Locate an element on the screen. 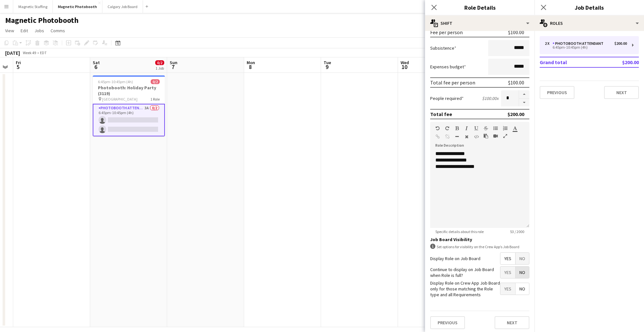 The width and height of the screenshot is (644, 332). button: Redo is located at coordinates (448, 128).